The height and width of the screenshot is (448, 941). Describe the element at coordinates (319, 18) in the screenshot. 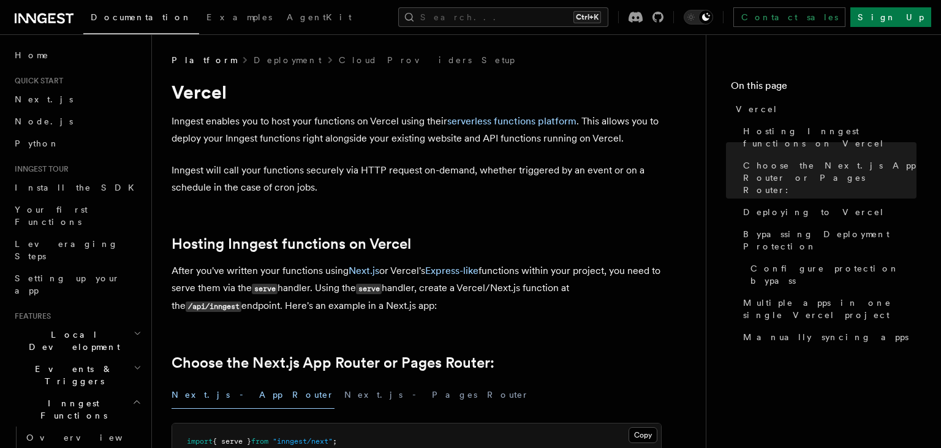

I see `a: AgentKit` at that location.